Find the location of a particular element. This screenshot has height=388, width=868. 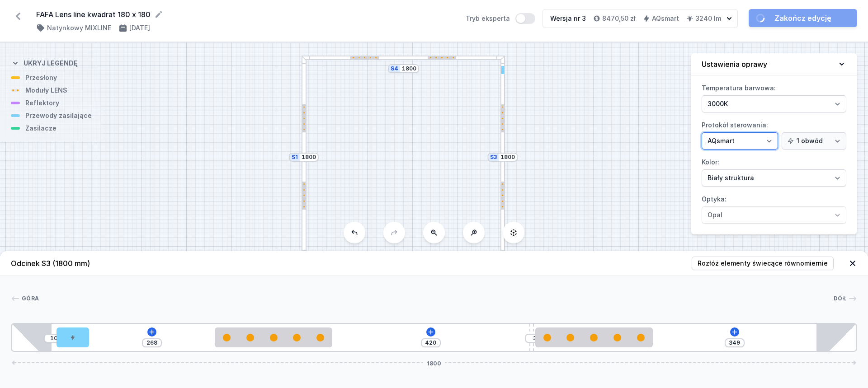

div: Wersja nr 3 is located at coordinates (568, 18).